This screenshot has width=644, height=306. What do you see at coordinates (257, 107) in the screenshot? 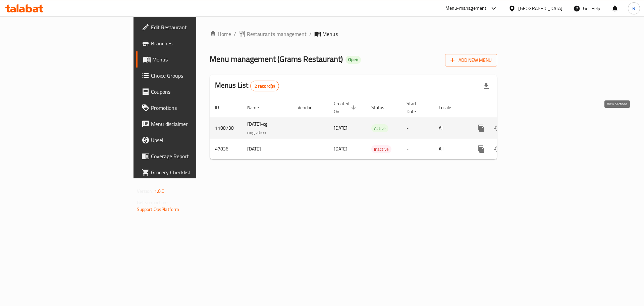
I see `span: Name` at bounding box center [257, 107].